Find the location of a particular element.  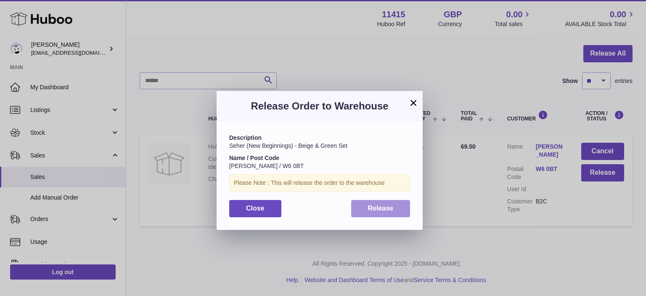

span: Seher (New Beginnings) - Beige & Green Set is located at coordinates (288, 146).